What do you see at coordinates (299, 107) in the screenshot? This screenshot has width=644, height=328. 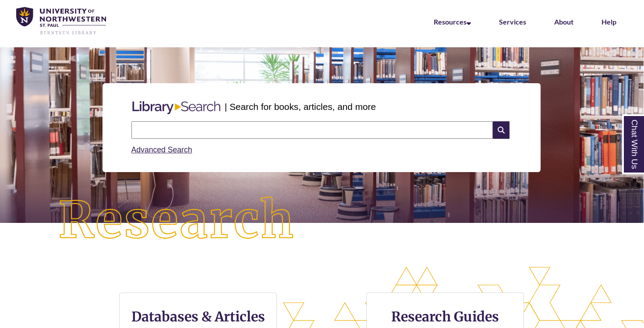 I see `p: | Search for books, articles, and more` at bounding box center [299, 107].